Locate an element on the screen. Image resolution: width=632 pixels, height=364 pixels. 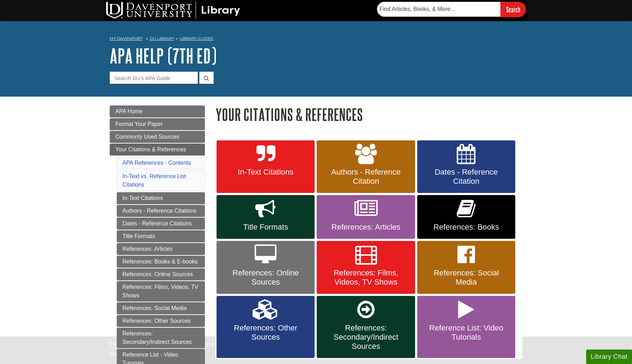
a: DU Library is located at coordinates (162, 38).